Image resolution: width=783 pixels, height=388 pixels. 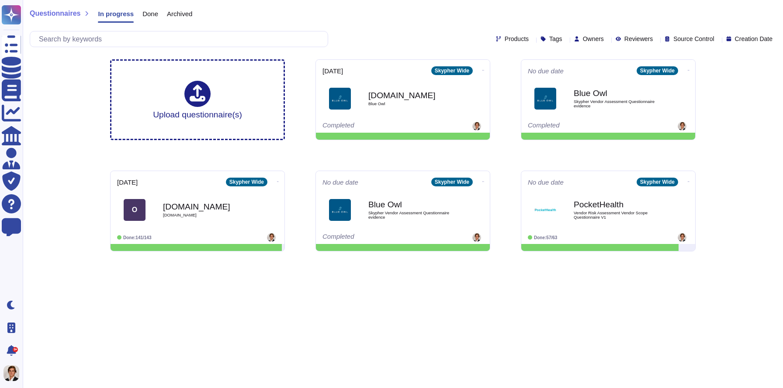 I want to click on div: O, so click(x=135, y=210).